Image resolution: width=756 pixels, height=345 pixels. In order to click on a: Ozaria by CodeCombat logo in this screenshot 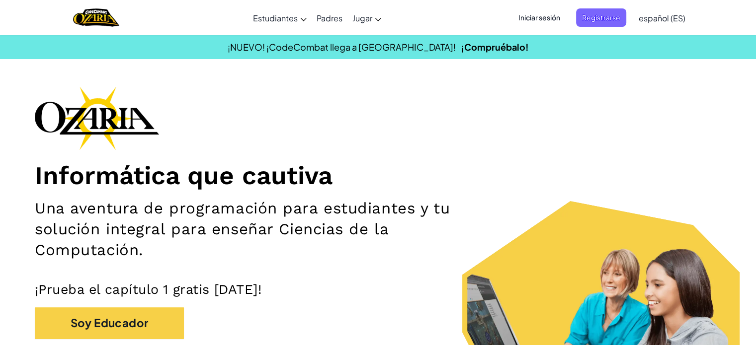, I will do `click(96, 17)`.